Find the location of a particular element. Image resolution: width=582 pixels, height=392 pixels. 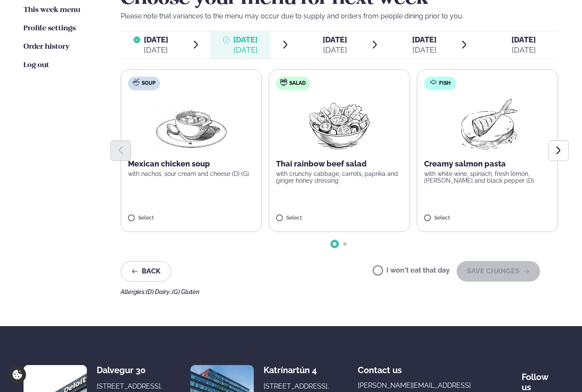

span: Contact us is located at coordinates (379, 366).